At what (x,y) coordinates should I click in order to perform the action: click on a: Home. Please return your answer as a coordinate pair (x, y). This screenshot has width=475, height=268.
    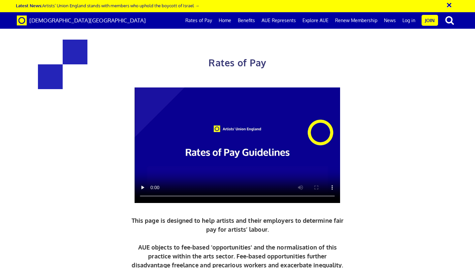
    Looking at the image, I should click on (225, 20).